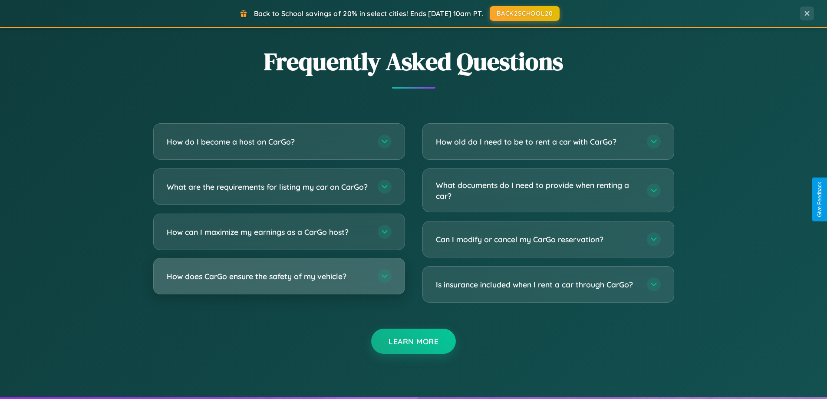  I want to click on button: BACK2SCHOOL20, so click(525, 13).